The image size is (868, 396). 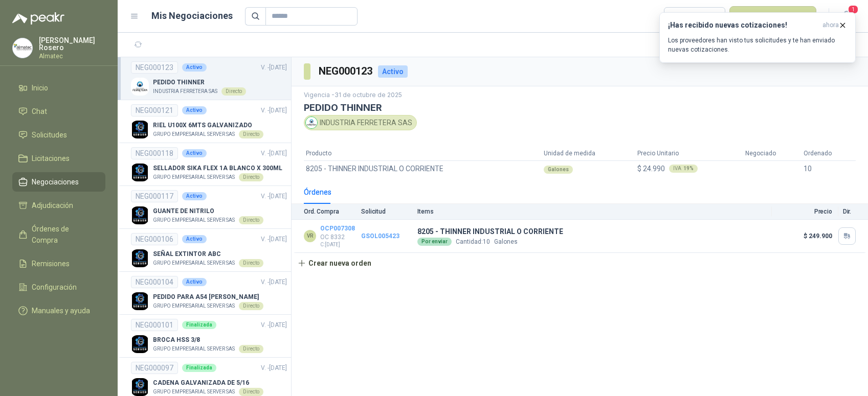 I want to click on th: Dir., so click(x=853, y=212).